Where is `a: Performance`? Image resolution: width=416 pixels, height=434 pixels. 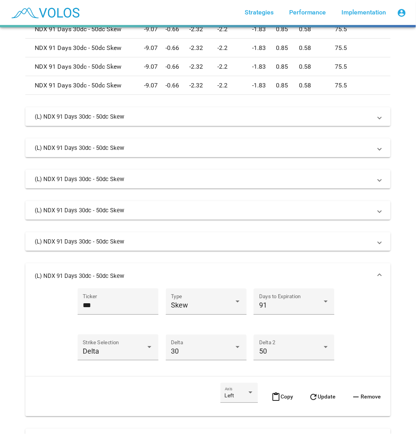 a: Performance is located at coordinates (307, 12).